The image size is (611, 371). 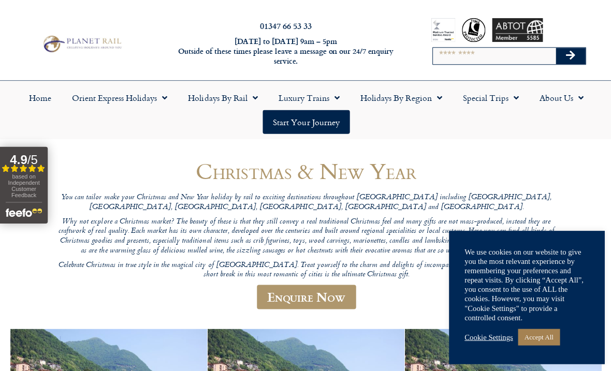 What do you see at coordinates (305, 122) in the screenshot?
I see `a: Start your Journey` at bounding box center [305, 122].